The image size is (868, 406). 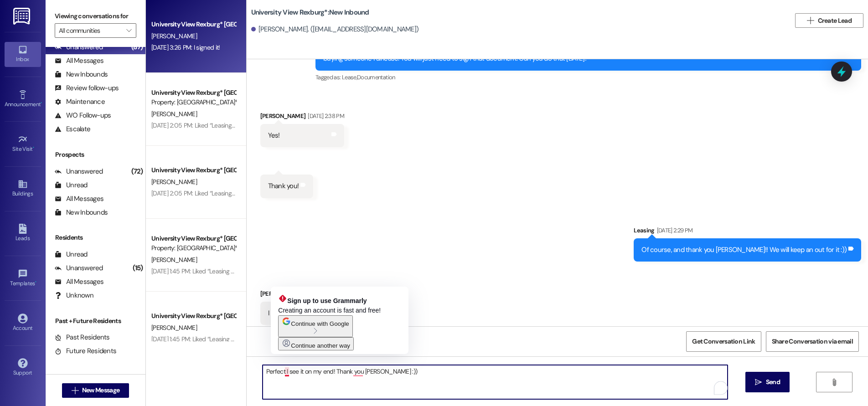 I want to click on button: Share Conversation via email, so click(x=812, y=341).